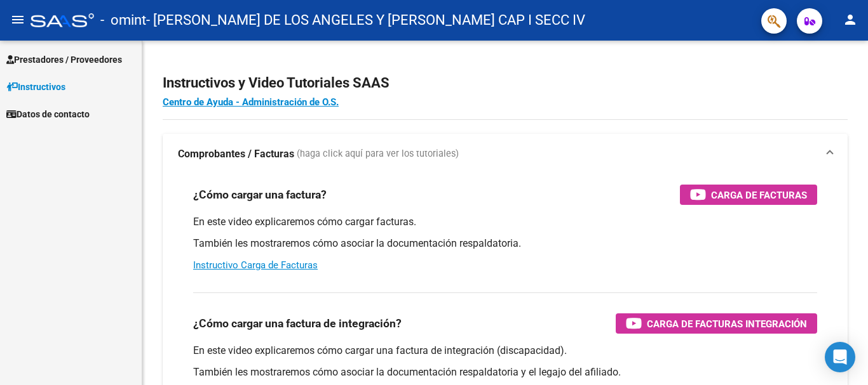  What do you see at coordinates (17, 19) in the screenshot?
I see `mat-icon: menu` at bounding box center [17, 19].